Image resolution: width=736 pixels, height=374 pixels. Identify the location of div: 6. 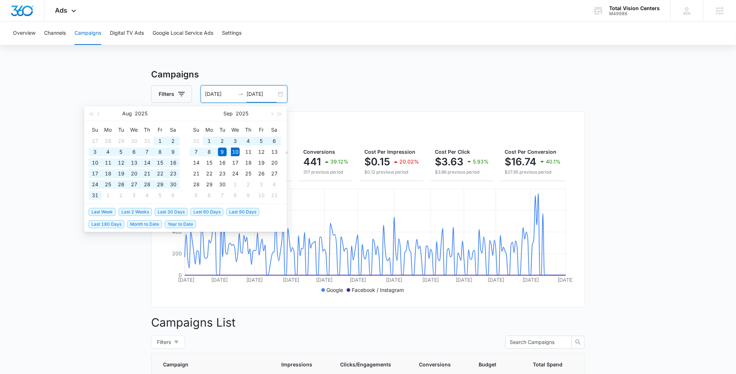
(134, 152).